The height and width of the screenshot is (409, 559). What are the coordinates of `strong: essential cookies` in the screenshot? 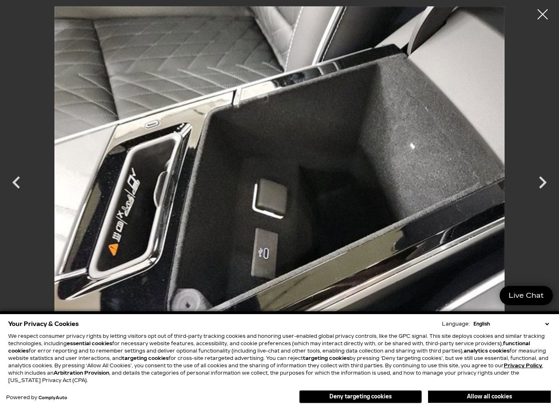 It's located at (89, 344).